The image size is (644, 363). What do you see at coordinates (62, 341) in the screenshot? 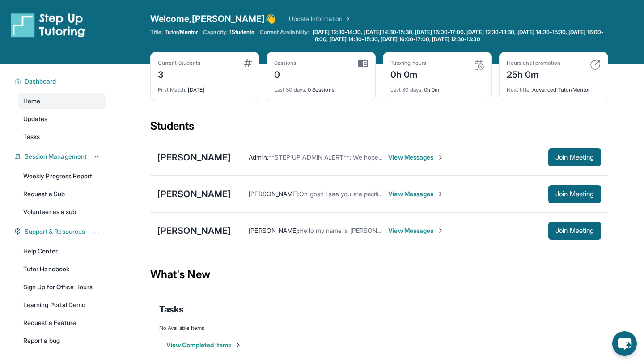
I see `a: Report a bug` at bounding box center [62, 341].